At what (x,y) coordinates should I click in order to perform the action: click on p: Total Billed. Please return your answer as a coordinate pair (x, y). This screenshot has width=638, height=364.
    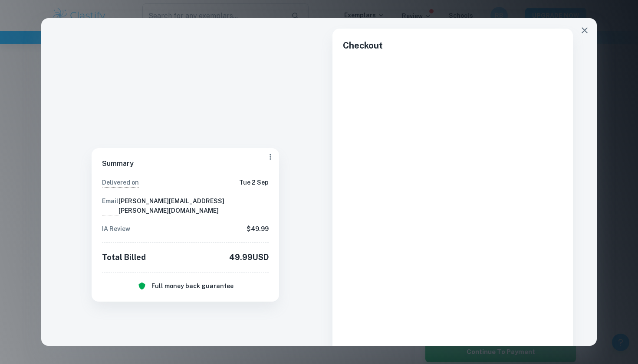
    Looking at the image, I should click on (124, 257).